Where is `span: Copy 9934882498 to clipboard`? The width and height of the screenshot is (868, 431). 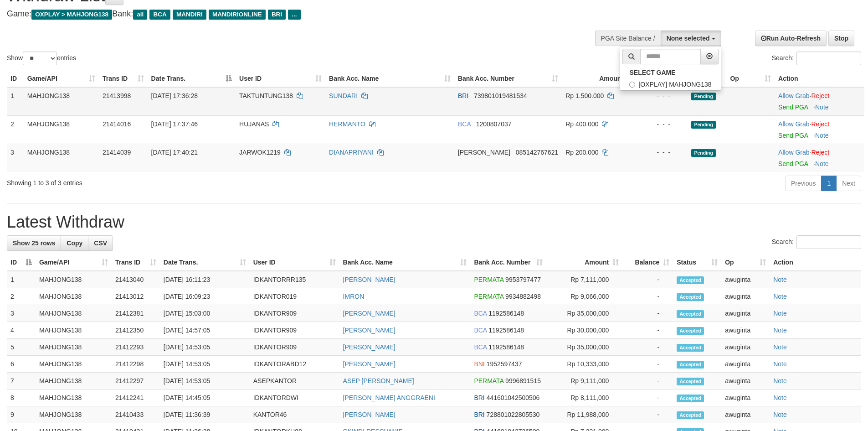 span: Copy 9934882498 to clipboard is located at coordinates (523, 297).